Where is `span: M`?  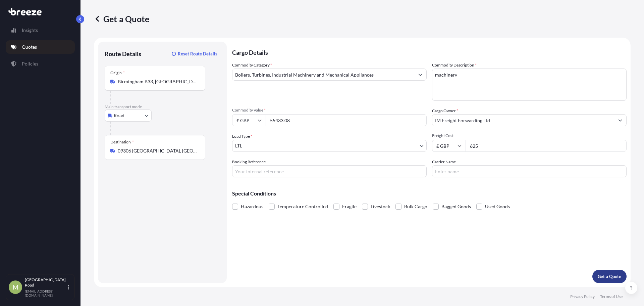
span: M is located at coordinates (16, 287).